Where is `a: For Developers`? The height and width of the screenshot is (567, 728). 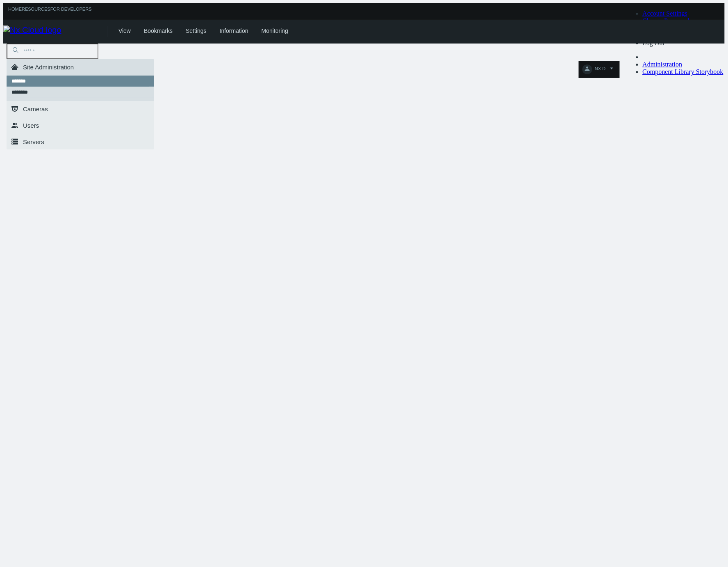 a: For Developers is located at coordinates (71, 11).